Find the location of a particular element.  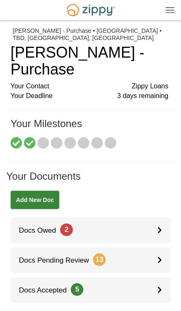

span: Zippy Loans is located at coordinates (150, 86).